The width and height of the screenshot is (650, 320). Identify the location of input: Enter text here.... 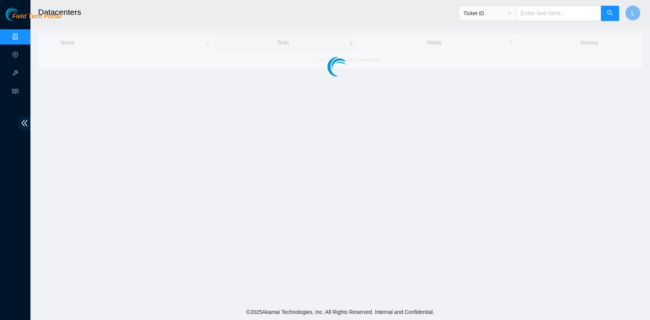
(558, 13).